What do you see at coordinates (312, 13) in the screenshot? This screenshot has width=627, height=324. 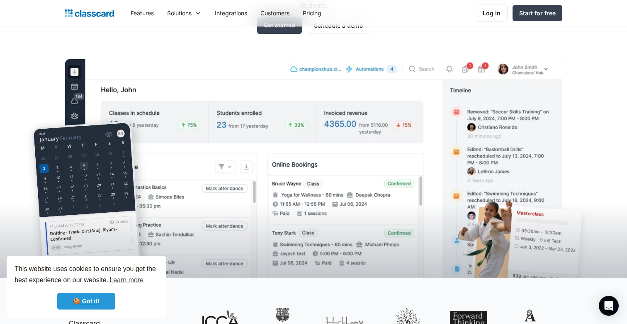 I see `a: Pricing` at bounding box center [312, 13].